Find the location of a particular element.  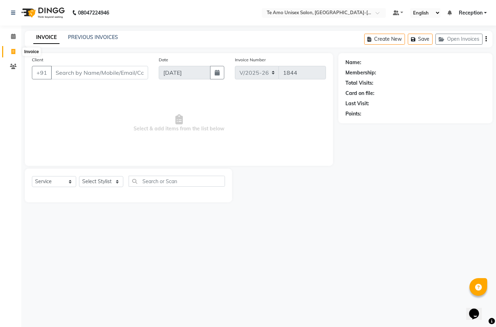

img: logo is located at coordinates (42, 13).